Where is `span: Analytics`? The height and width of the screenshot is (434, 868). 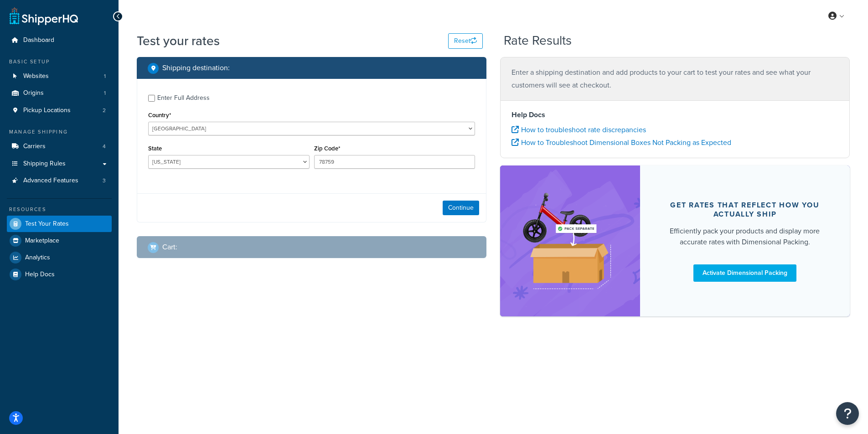 span: Analytics is located at coordinates (37, 258).